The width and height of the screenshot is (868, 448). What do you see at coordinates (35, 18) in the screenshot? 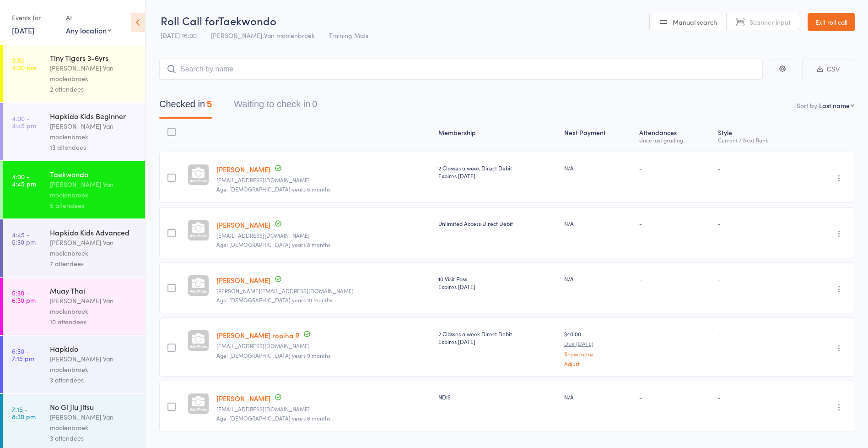
I see `div: Events for` at bounding box center [35, 18].